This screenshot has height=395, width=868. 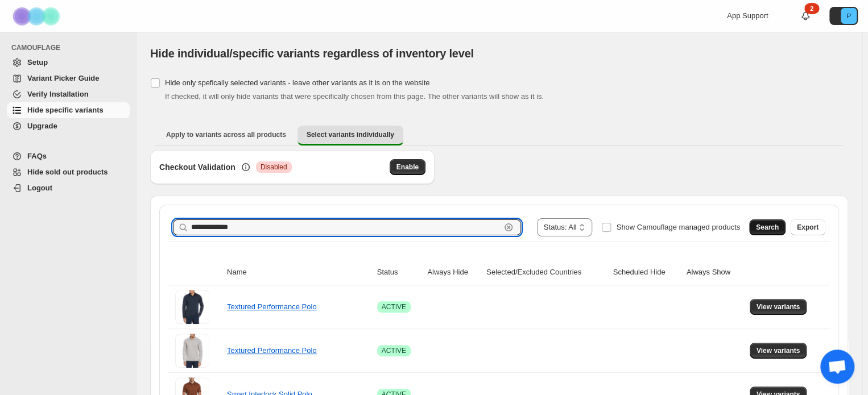 I want to click on a: Upgrade, so click(x=68, y=126).